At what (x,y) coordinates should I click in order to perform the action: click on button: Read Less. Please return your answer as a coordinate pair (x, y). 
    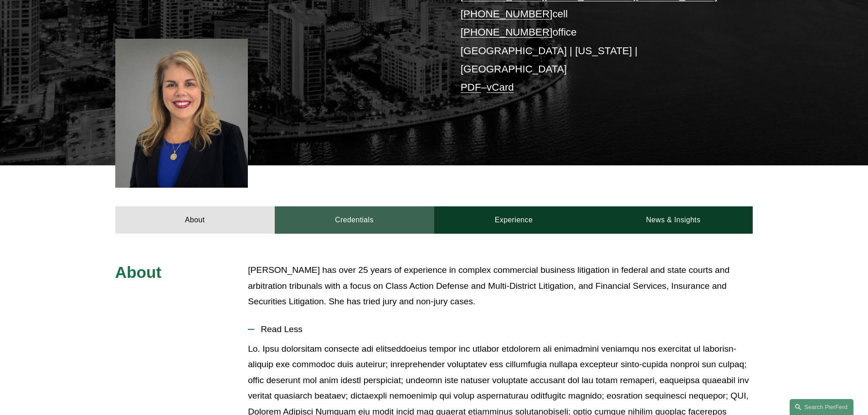
    Looking at the image, I should click on (500, 329).